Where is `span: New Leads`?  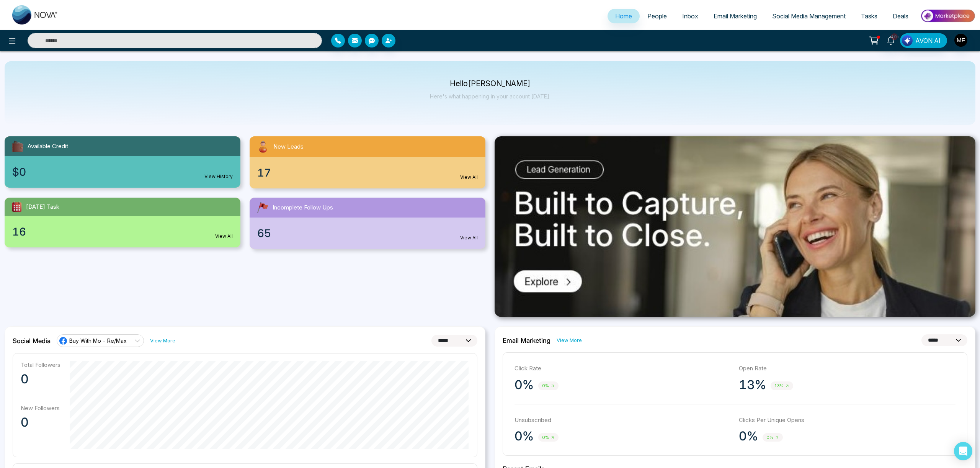 span: New Leads is located at coordinates (289, 147).